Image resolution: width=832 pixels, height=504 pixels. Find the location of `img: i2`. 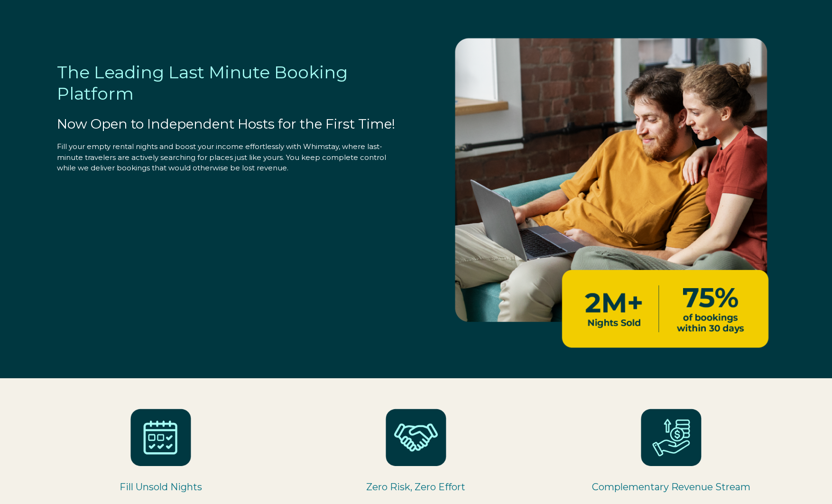

img: i2 is located at coordinates (161, 437).